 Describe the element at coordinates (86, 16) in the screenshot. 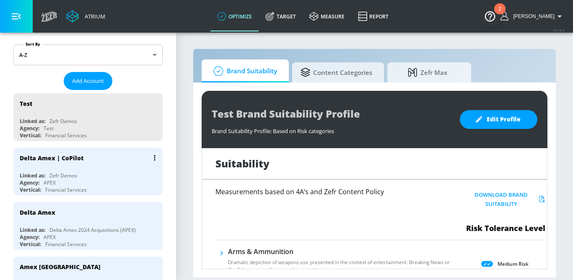

I see `a: Atrium` at that location.